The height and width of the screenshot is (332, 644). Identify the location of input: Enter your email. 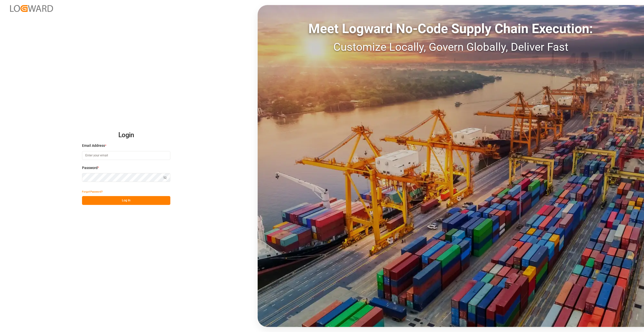
(126, 155).